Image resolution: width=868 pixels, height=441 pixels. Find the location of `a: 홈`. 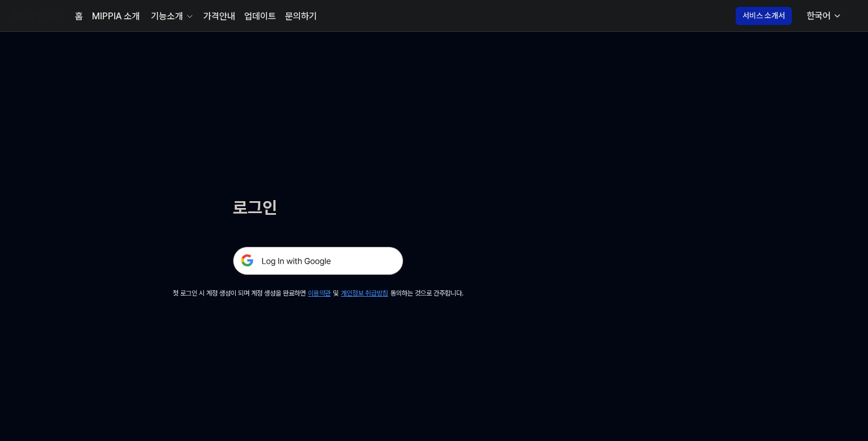

a: 홈 is located at coordinates (79, 16).